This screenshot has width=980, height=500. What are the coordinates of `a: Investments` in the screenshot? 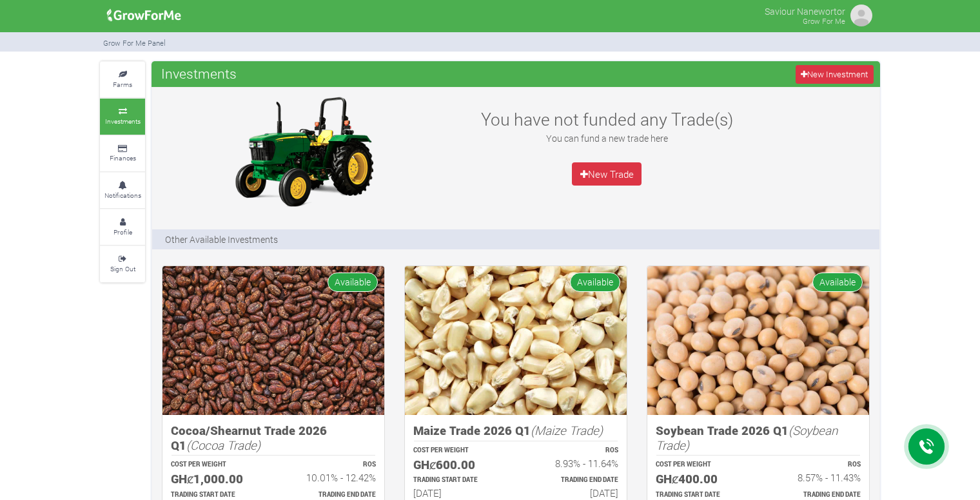 It's located at (122, 116).